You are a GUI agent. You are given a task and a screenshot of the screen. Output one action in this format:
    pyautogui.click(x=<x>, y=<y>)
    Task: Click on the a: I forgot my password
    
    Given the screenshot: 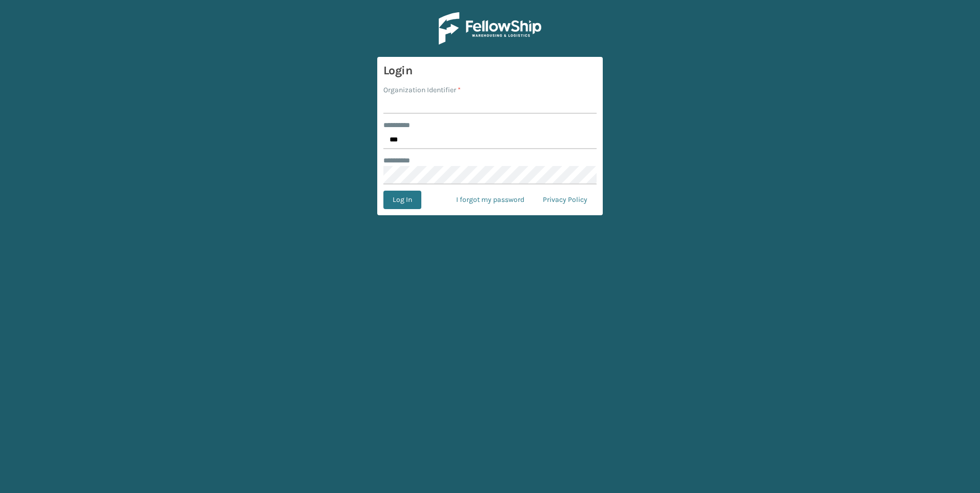 What is the action you would take?
    pyautogui.click(x=490, y=199)
    